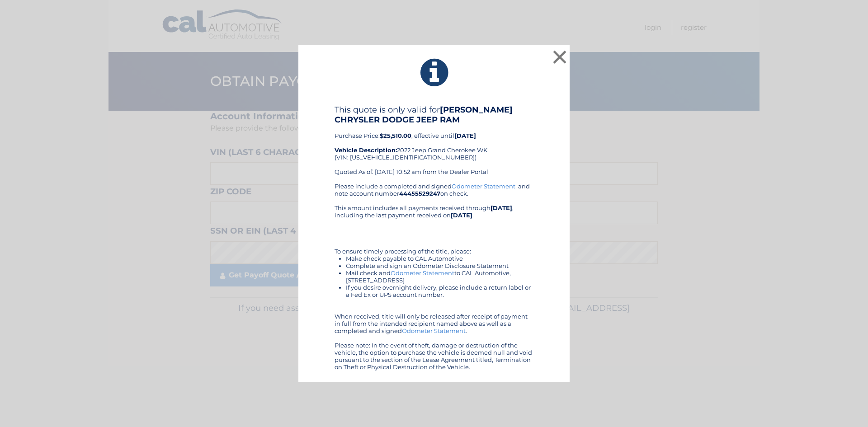  Describe the element at coordinates (420, 193) in the screenshot. I see `b: 44455529247` at that location.